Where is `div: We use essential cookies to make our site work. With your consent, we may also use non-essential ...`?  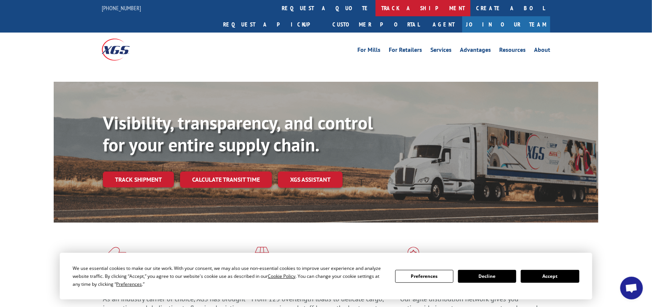
div: We use essential cookies to make our site work. With your consent, we may also use non-essential ... is located at coordinates (229, 276).